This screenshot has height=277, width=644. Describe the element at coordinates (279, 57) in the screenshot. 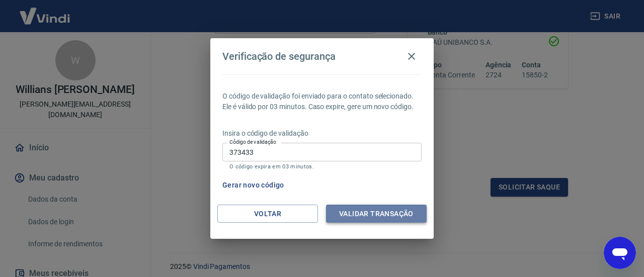

I see `h4: Verificação de segurança` at that location.